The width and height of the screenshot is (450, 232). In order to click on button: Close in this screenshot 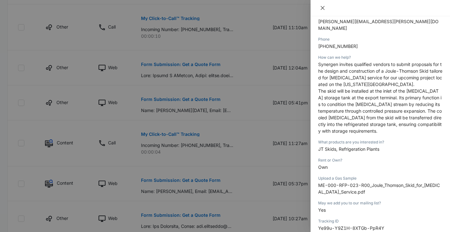, I will do `click(323, 8)`.